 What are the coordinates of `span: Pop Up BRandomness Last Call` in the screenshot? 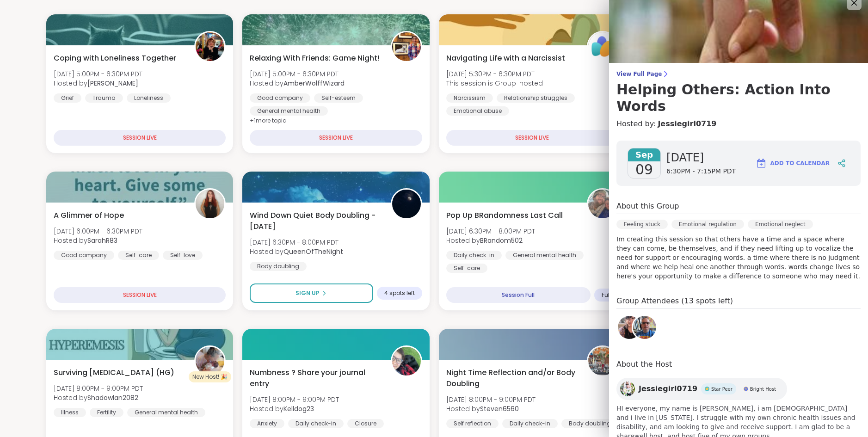 It's located at (504, 216).